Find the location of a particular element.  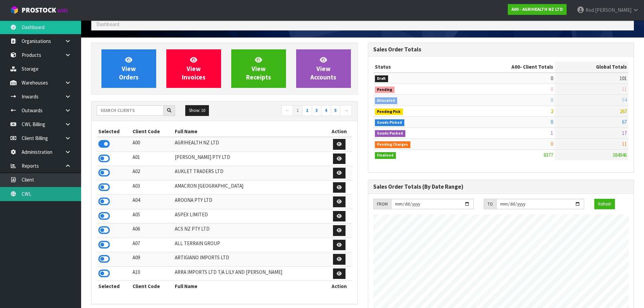

th: Status is located at coordinates (416, 67).